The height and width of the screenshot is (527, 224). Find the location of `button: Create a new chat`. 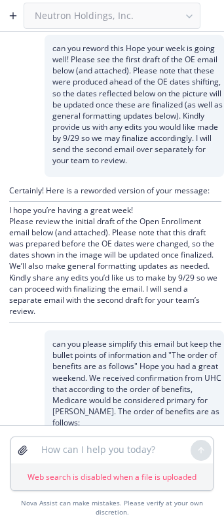

button: Create a new chat is located at coordinates (13, 16).